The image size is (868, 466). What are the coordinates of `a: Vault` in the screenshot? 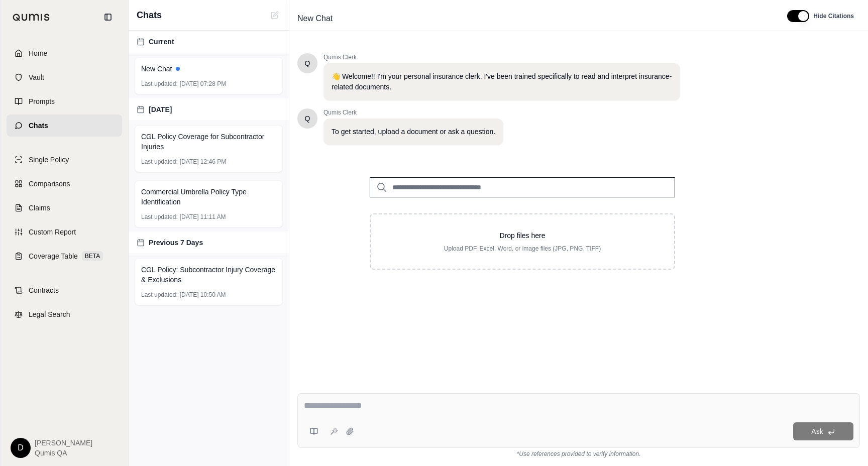 It's located at (64, 78).